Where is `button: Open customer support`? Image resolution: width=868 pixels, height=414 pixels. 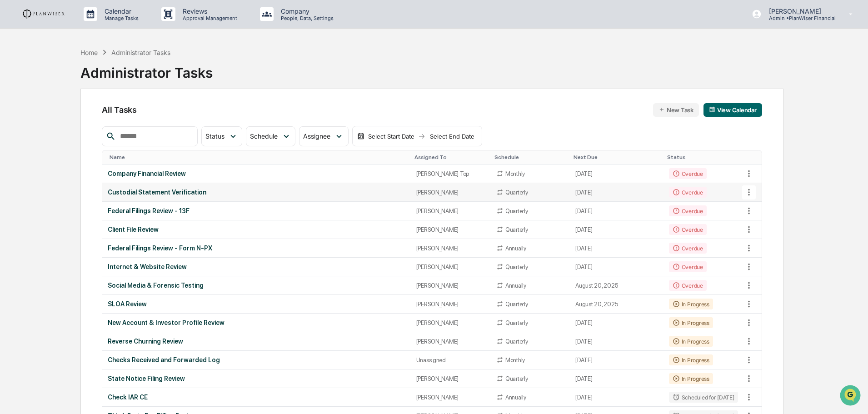 button: Open customer support is located at coordinates (11, 11).